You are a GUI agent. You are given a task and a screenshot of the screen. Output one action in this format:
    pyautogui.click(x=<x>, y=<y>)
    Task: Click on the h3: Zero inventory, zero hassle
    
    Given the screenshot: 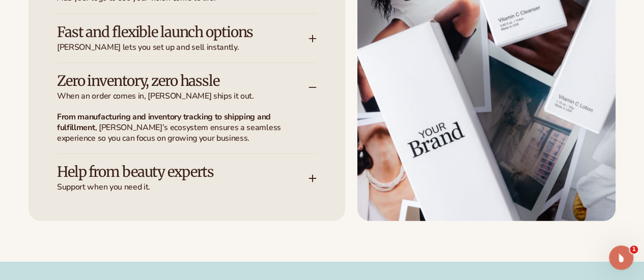 What is the action you would take?
    pyautogui.click(x=167, y=81)
    